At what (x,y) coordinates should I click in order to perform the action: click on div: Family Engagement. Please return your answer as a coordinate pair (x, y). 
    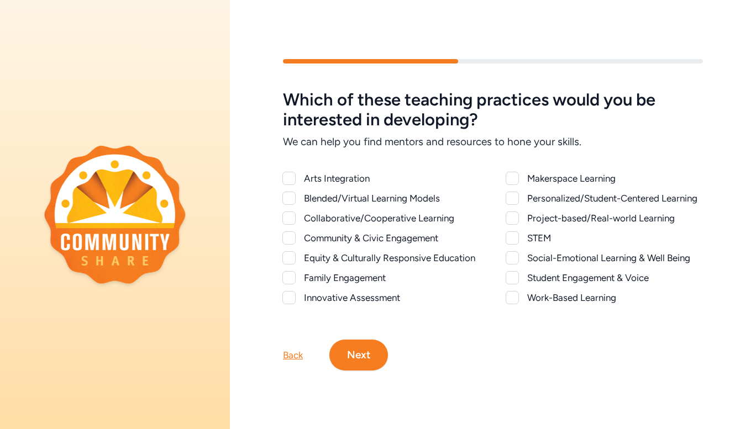
    Looking at the image, I should click on (392, 278).